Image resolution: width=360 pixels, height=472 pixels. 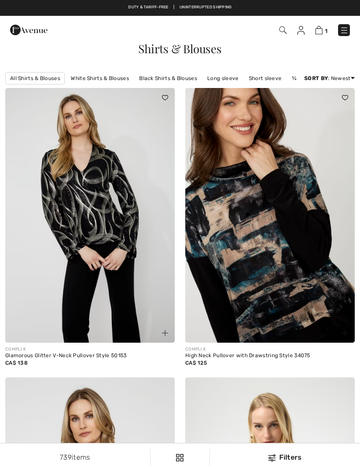 I want to click on div: Glamorous Glitter V-Neck Pullover Style 50153, so click(x=90, y=356).